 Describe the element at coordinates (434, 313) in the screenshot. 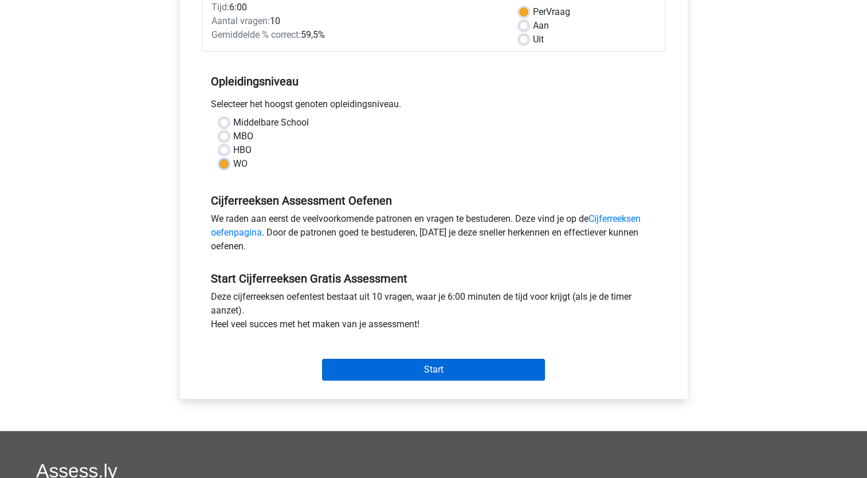

I see `div: Deze cijferreeksen oefentest bestaat uit 10 vragen, waar je 6:00 minuten de tijd voor krijgt (als...` at that location.